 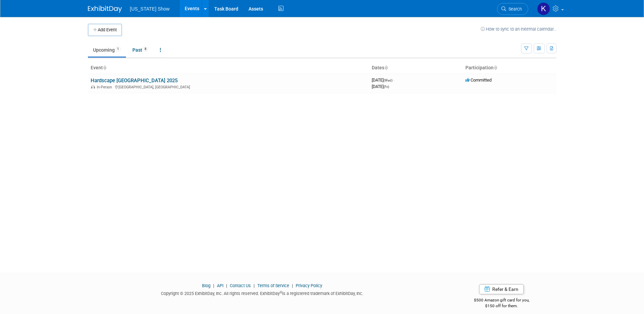 I want to click on img: In-Person Event, so click(x=93, y=86).